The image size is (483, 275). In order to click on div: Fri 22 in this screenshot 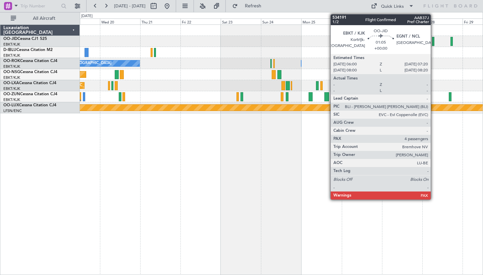, I will do `click(201, 21)`.